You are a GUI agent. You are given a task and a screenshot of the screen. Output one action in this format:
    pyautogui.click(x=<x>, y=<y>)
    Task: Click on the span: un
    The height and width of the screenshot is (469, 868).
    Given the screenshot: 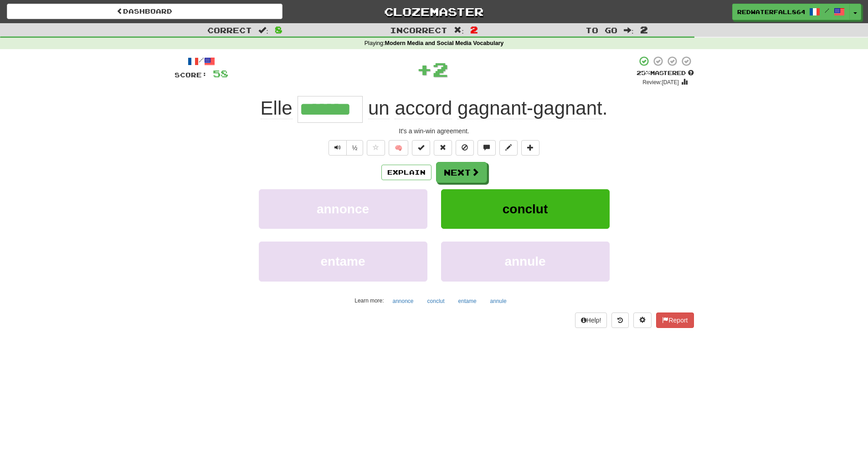 What is the action you would take?
    pyautogui.click(x=378, y=108)
    